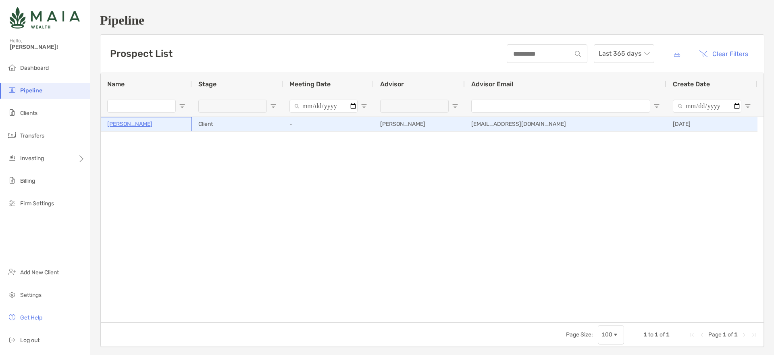 The image size is (774, 355). I want to click on div: Client, so click(237, 124).